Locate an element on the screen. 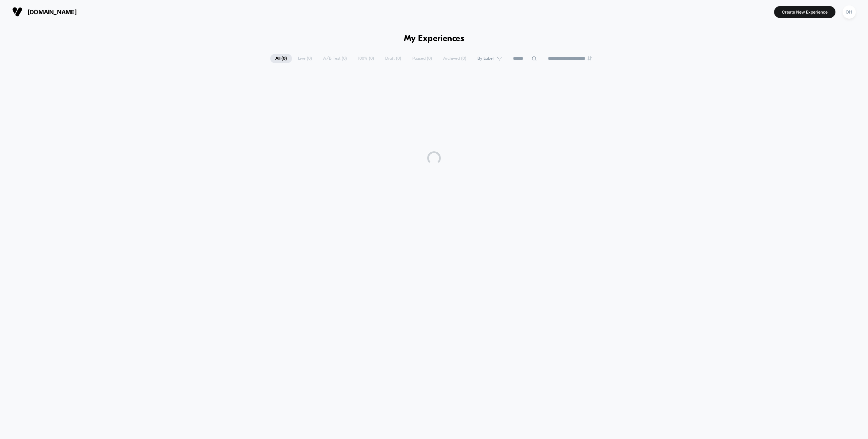 The image size is (868, 439). h1: My Experiences is located at coordinates (434, 39).